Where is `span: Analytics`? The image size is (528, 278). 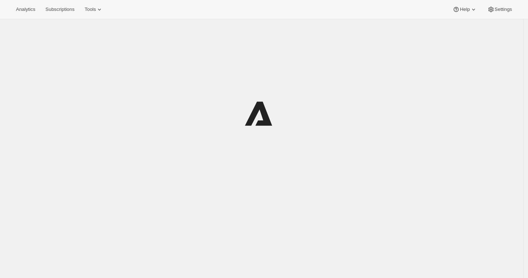
span: Analytics is located at coordinates (25, 9).